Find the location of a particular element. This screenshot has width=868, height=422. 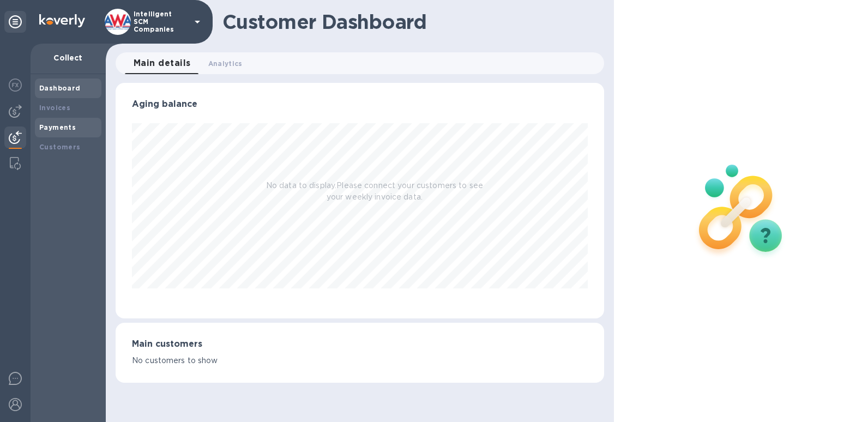

span: Main details is located at coordinates (162, 63).